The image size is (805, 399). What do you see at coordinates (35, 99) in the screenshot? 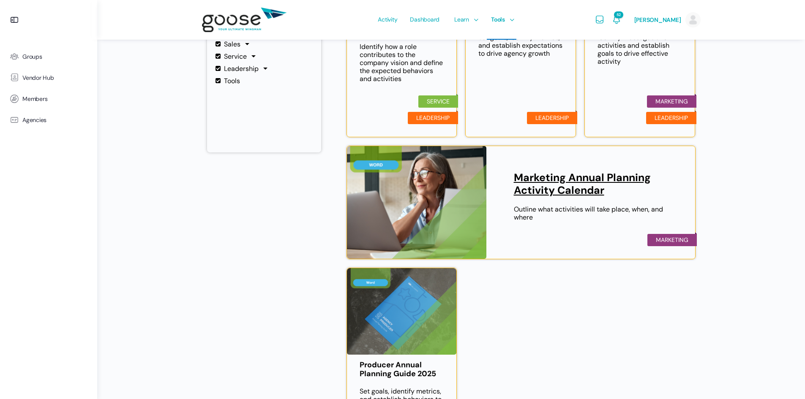
I see `span: Members` at bounding box center [35, 99].